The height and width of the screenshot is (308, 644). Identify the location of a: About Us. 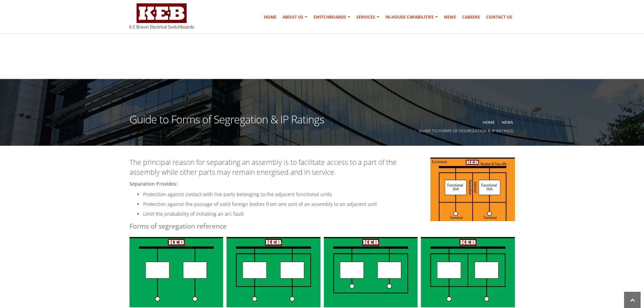
(295, 17).